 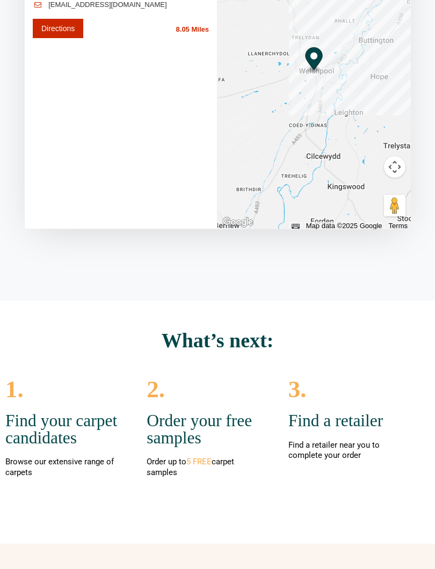 I want to click on span: carpet samples, so click(x=190, y=467).